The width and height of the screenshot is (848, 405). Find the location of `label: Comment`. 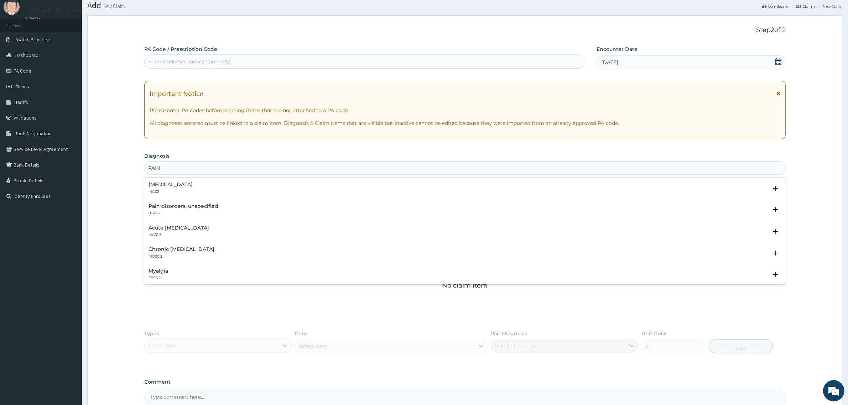

label: Comment is located at coordinates (465, 382).